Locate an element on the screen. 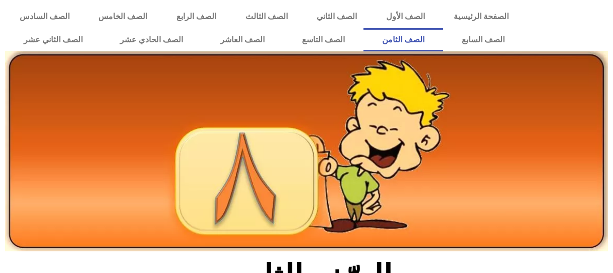 This screenshot has height=273, width=613. a: الصف الثاني is located at coordinates (337, 17).